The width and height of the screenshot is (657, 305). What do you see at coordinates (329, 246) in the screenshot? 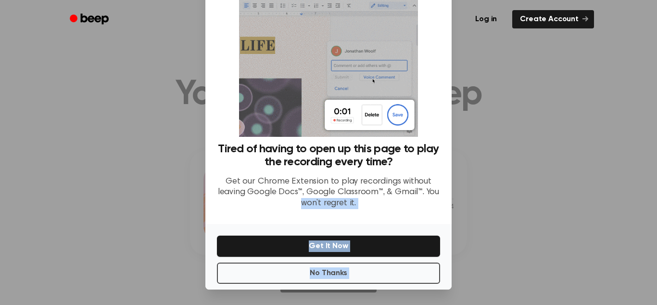
I see `button: Get It Now` at bounding box center [329, 246].